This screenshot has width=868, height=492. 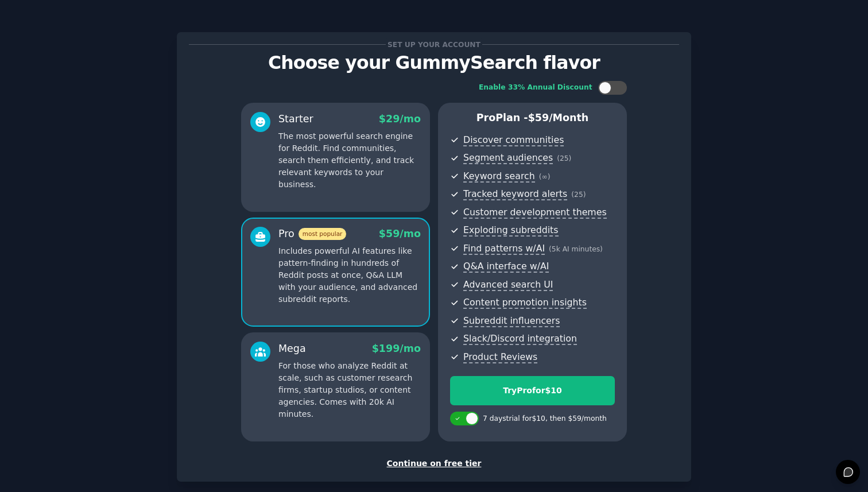 What do you see at coordinates (434, 464) in the screenshot?
I see `div: Continue on free tier` at bounding box center [434, 464].